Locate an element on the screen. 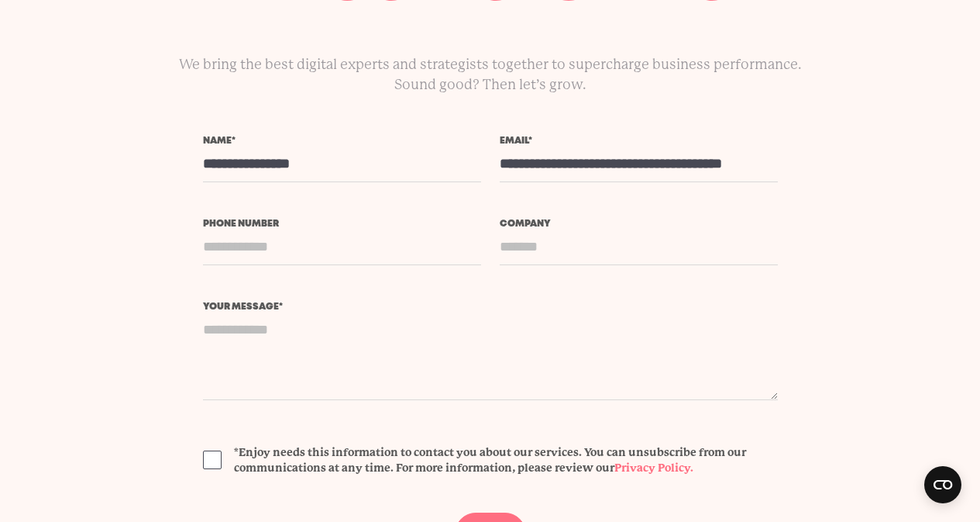  label: Name is located at coordinates (342, 142).